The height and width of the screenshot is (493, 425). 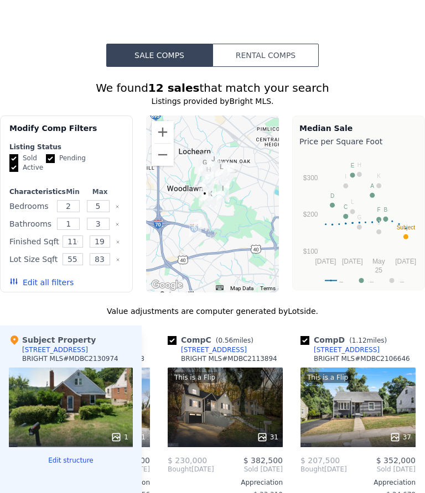 I want to click on a: Open this area in Google Maps (opens a new window), so click(x=167, y=285).